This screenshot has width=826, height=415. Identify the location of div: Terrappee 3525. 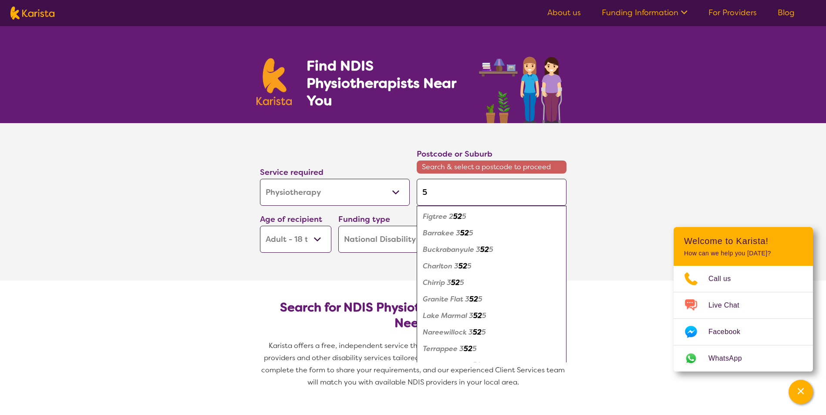
(491, 349).